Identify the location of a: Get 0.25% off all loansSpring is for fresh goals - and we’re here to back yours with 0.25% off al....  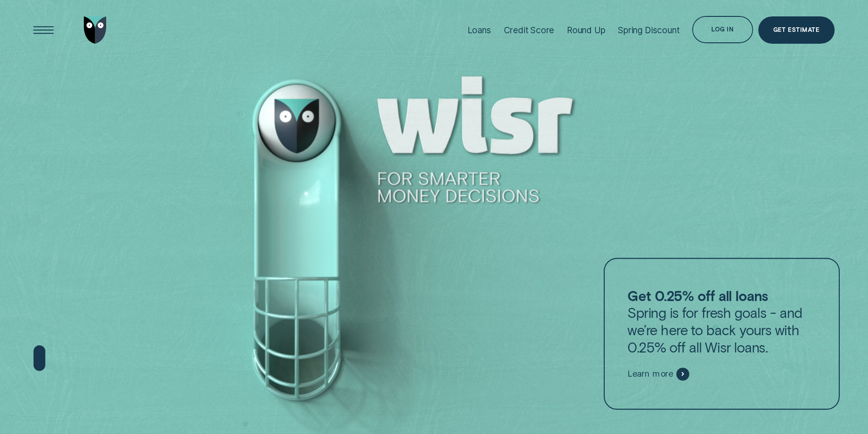
(721, 333).